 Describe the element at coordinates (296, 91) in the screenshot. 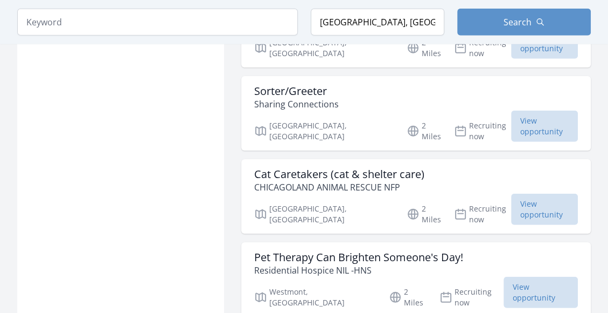

I see `h3: Sorter/Greeter` at that location.